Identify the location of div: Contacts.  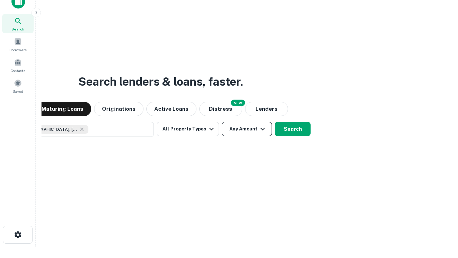
(18, 65).